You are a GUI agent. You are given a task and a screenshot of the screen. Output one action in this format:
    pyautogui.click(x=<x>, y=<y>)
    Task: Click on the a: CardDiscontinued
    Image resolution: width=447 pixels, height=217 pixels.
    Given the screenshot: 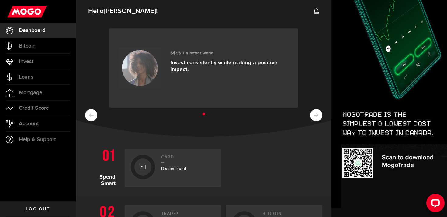 What is the action you would take?
    pyautogui.click(x=173, y=167)
    